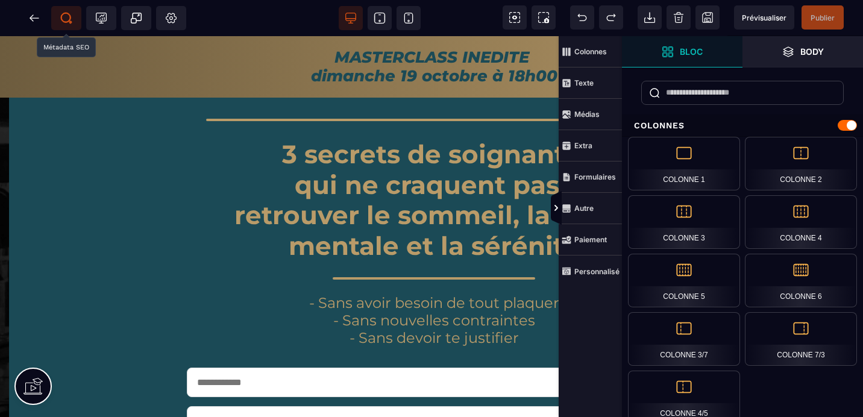  Describe the element at coordinates (684, 280) in the screenshot. I see `div: Colonne 5` at that location.